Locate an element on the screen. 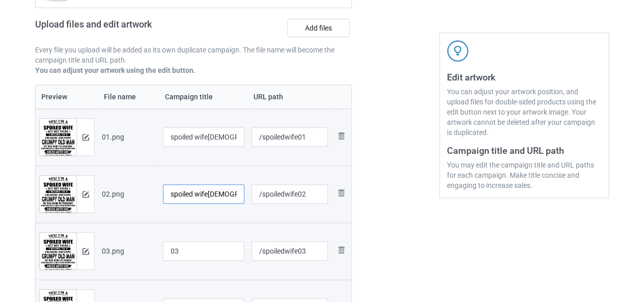  th: URL path is located at coordinates (290, 97).